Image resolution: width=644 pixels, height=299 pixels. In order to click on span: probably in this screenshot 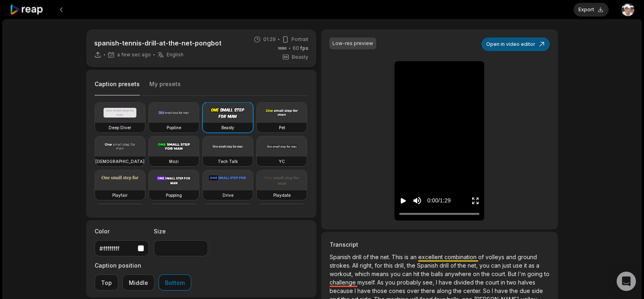, I will do `click(410, 282)`.